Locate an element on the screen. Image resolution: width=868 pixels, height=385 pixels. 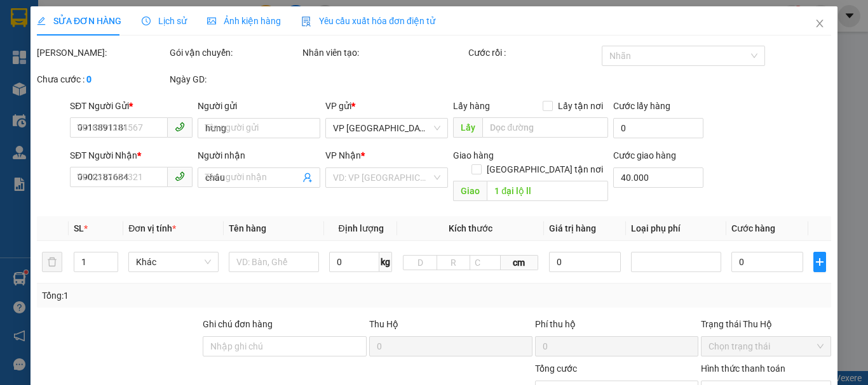
label: Cước lấy hàng is located at coordinates (641, 106).